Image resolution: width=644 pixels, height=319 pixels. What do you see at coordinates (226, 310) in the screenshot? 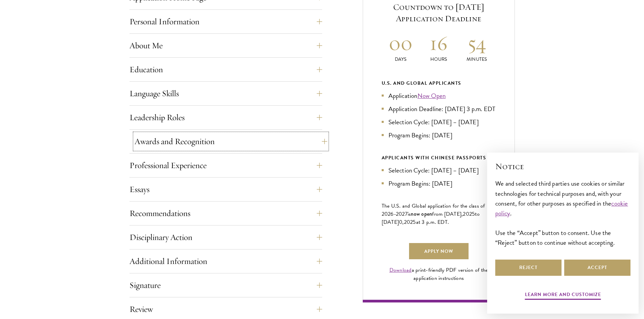
I see `button: Review` at bounding box center [226, 310].